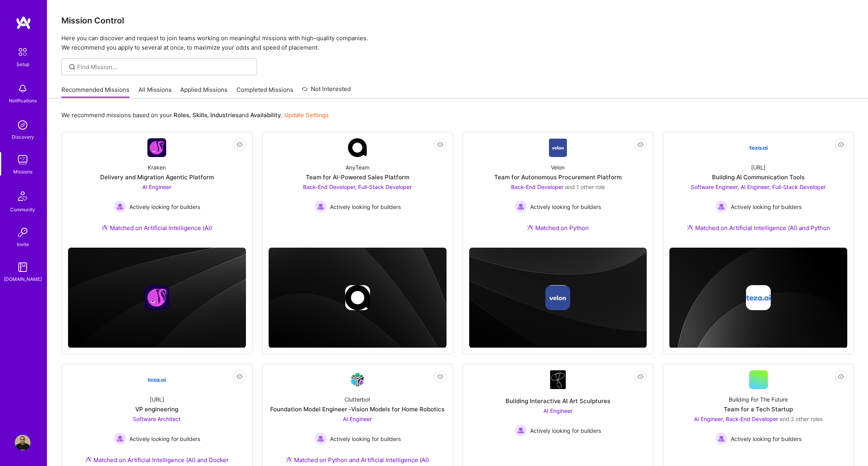  What do you see at coordinates (358, 177) in the screenshot?
I see `div: Team for AI-Powered Sales Platform` at bounding box center [358, 177].